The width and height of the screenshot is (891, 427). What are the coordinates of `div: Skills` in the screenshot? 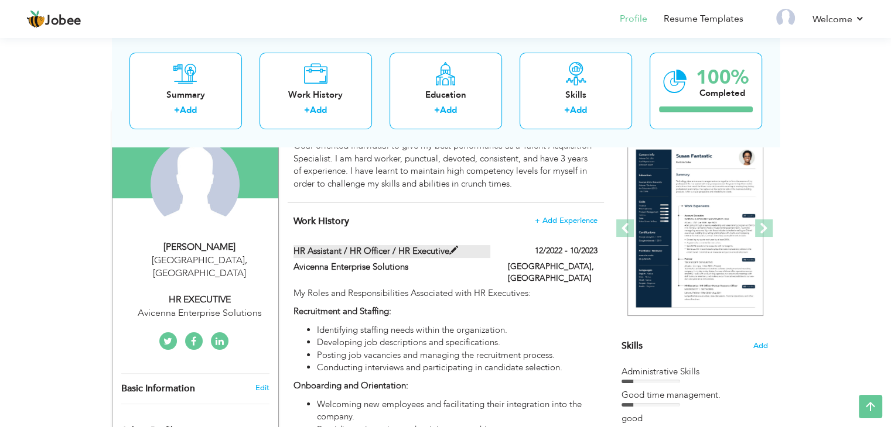 It's located at (576, 95).